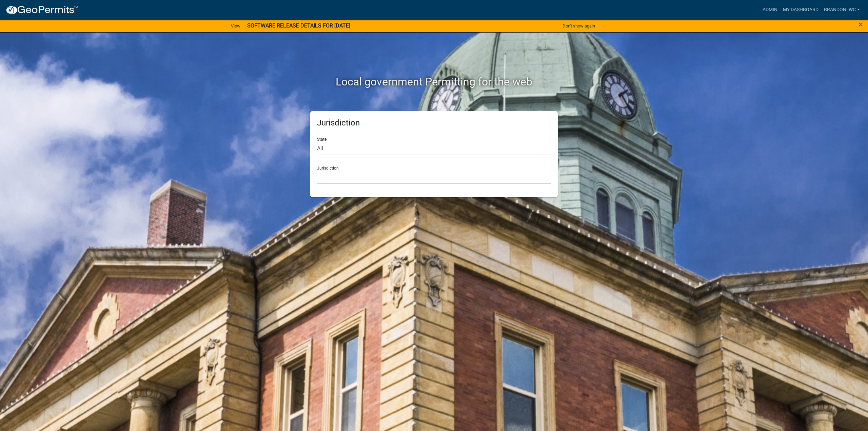  I want to click on a: Admin, so click(770, 10).